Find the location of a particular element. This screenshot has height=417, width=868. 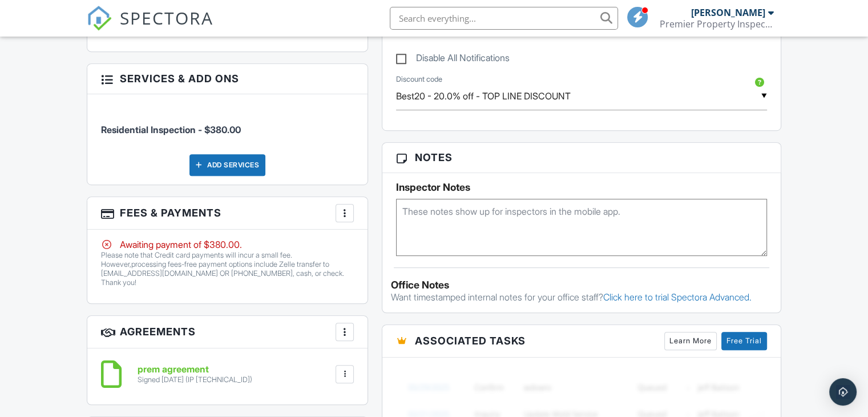

div: Add Services is located at coordinates (227, 165).